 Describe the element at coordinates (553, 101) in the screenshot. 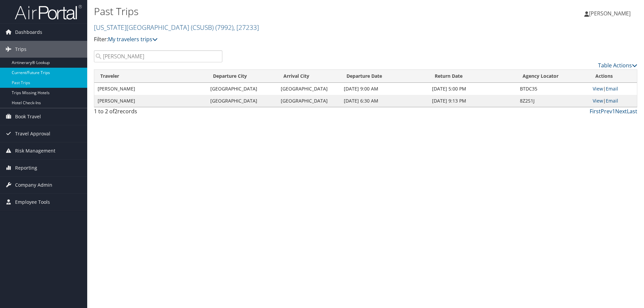

I see `td: 8Z2S1J` at that location.